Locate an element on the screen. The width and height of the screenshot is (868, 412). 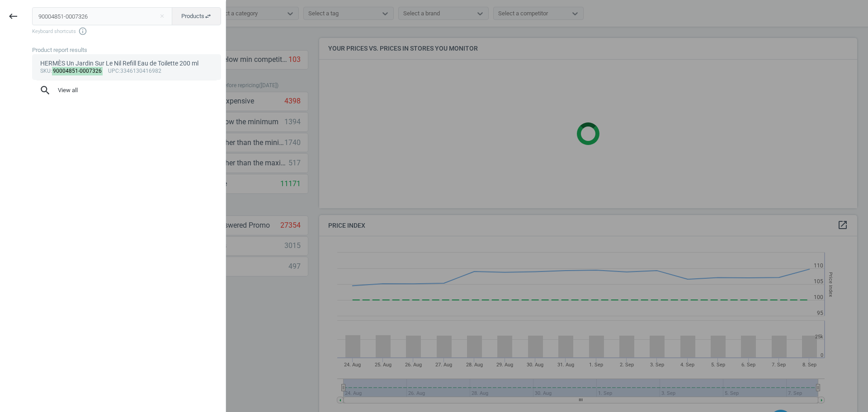
i: keyboard_backspace is located at coordinates (13, 16).